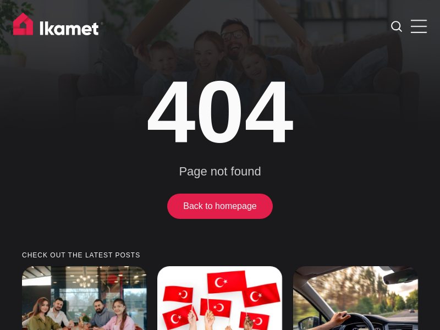  Describe the element at coordinates (219, 206) in the screenshot. I see `a: Back to homepage` at that location.